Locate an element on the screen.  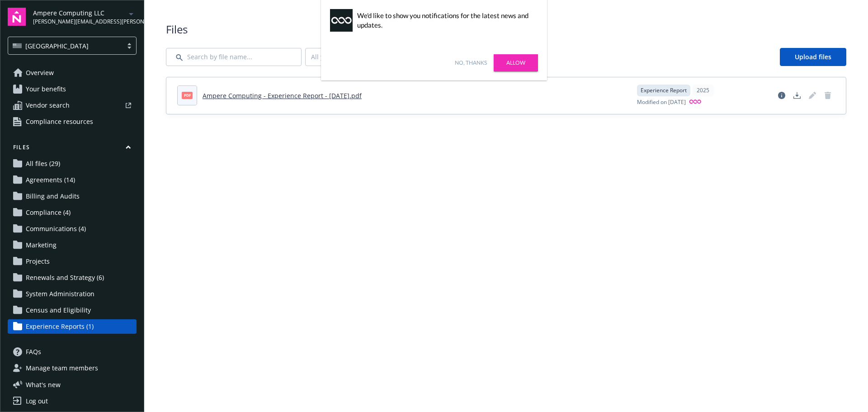
a: Your benefits is located at coordinates (72, 89).